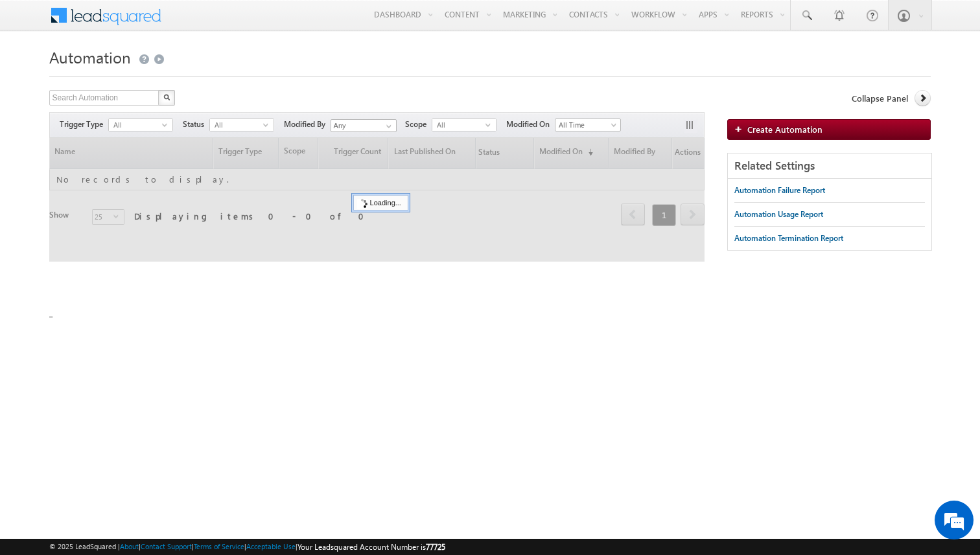 This screenshot has height=555, width=980. I want to click on span: Trigger Type, so click(84, 124).